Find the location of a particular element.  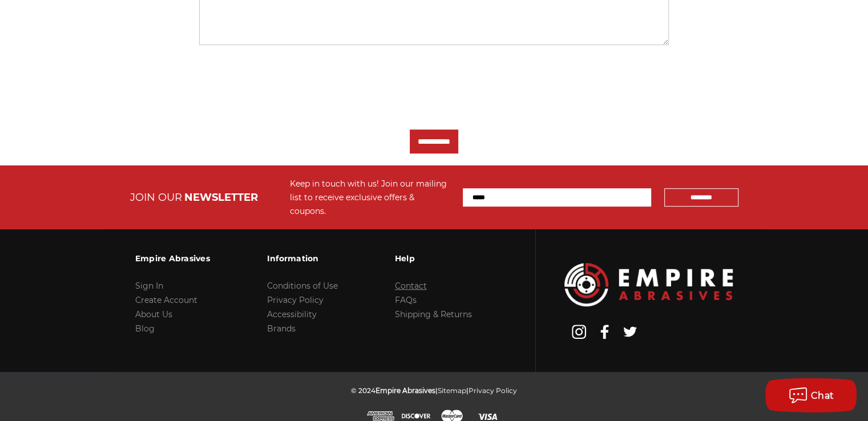

span: JOIN OUR is located at coordinates (156, 197).